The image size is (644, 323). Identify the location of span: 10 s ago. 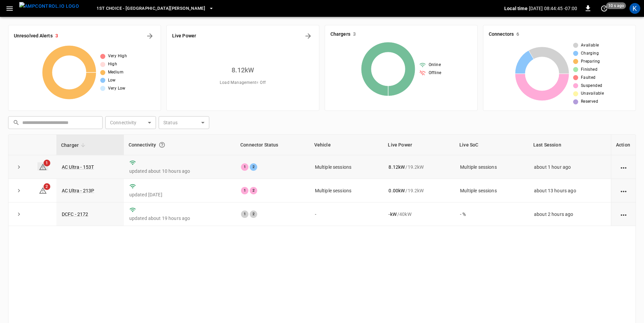
(616, 6).